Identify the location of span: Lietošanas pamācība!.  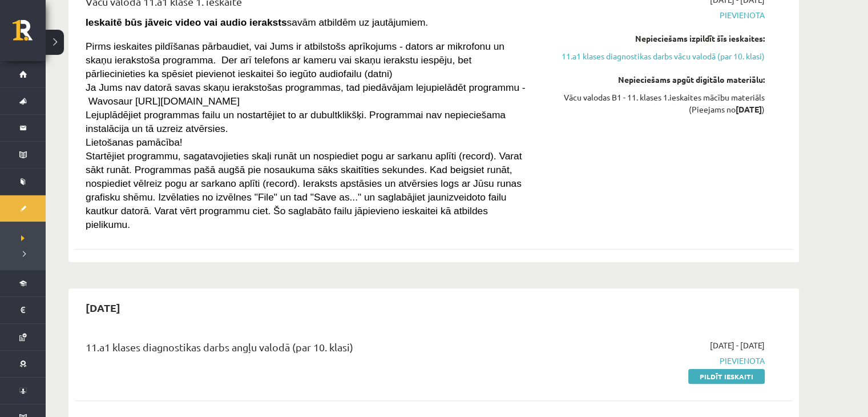
(135, 142).